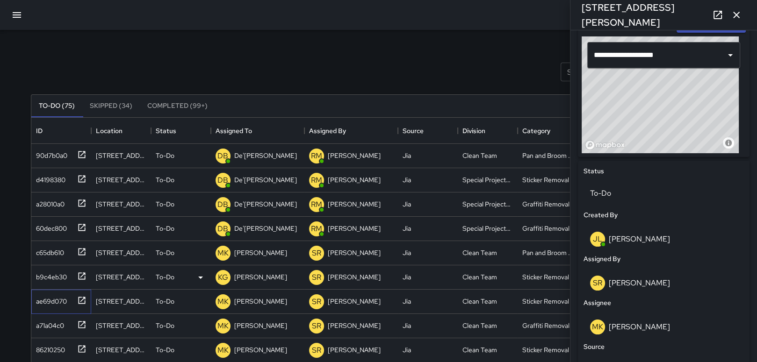  I want to click on button: Skipped (34), so click(111, 106).